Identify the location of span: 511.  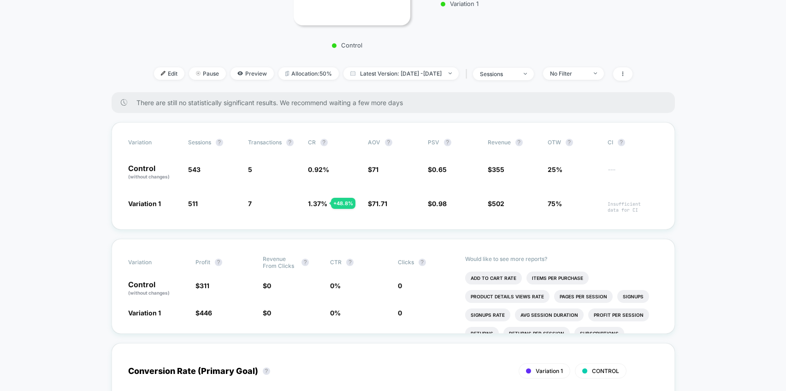
(193, 203).